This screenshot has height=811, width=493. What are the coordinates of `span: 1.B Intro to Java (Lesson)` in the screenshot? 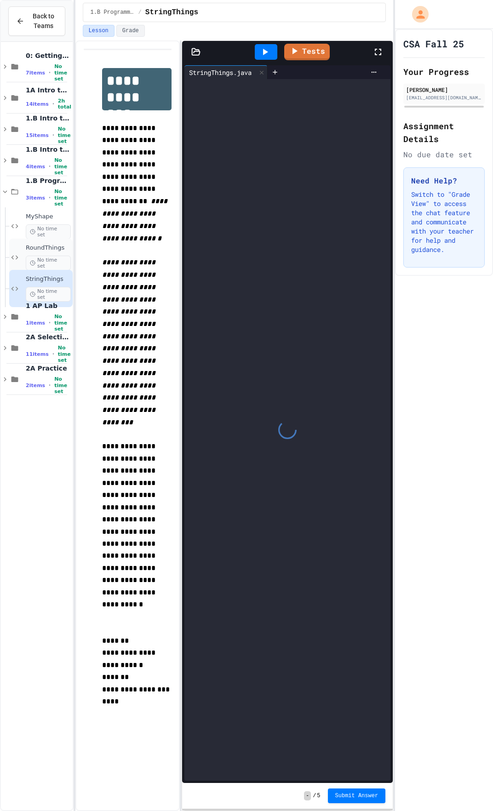 It's located at (48, 118).